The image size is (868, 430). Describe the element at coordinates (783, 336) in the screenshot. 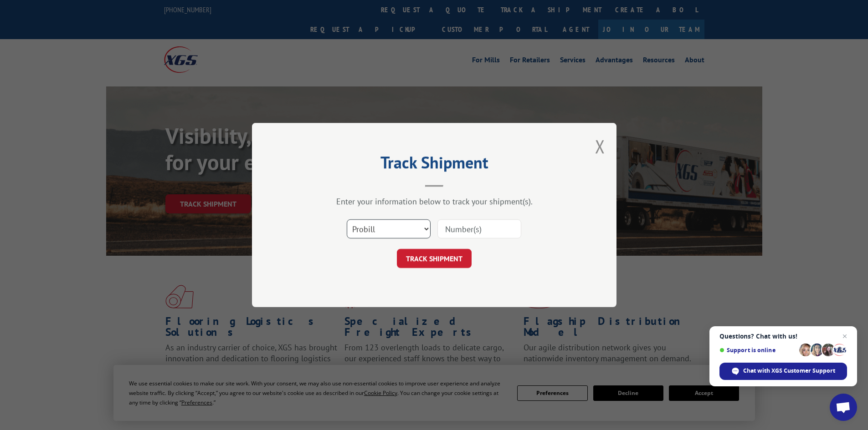

I see `span: Questions? Chat with us!` at that location.